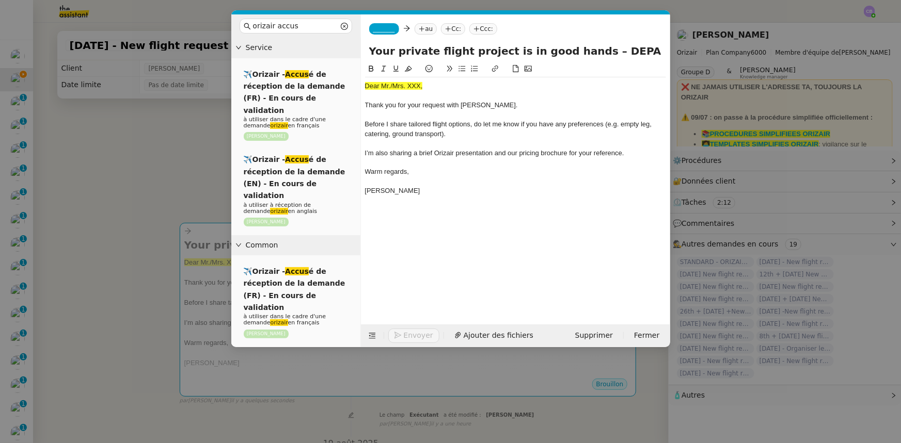 The height and width of the screenshot is (443, 901). I want to click on nz-tag: Ccc:, so click(483, 29).